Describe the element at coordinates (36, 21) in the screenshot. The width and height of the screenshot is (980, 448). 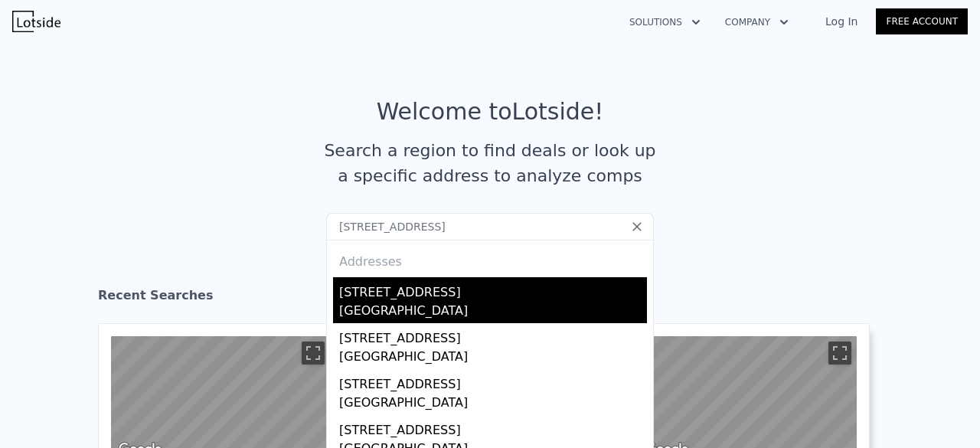
I see `img: Lotside` at that location.